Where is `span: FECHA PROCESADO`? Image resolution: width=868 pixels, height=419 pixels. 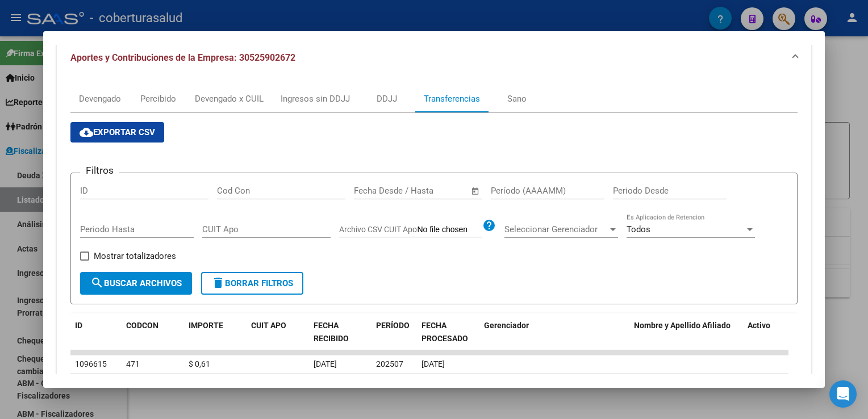
span: FECHA PROCESADO is located at coordinates (444, 331).